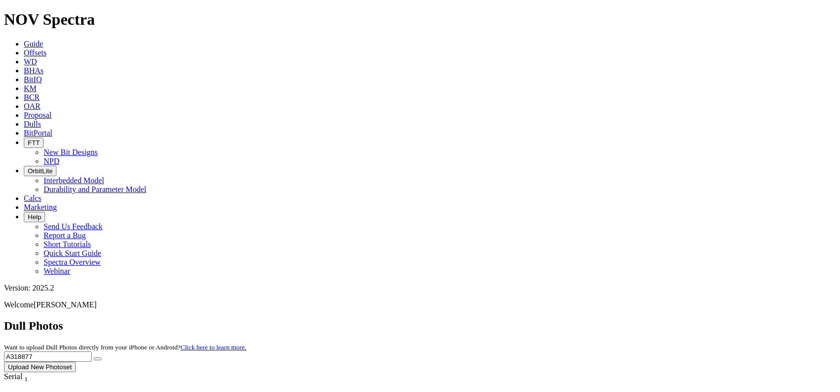 The image size is (840, 392). Describe the element at coordinates (35, 53) in the screenshot. I see `span: Offsets` at that location.